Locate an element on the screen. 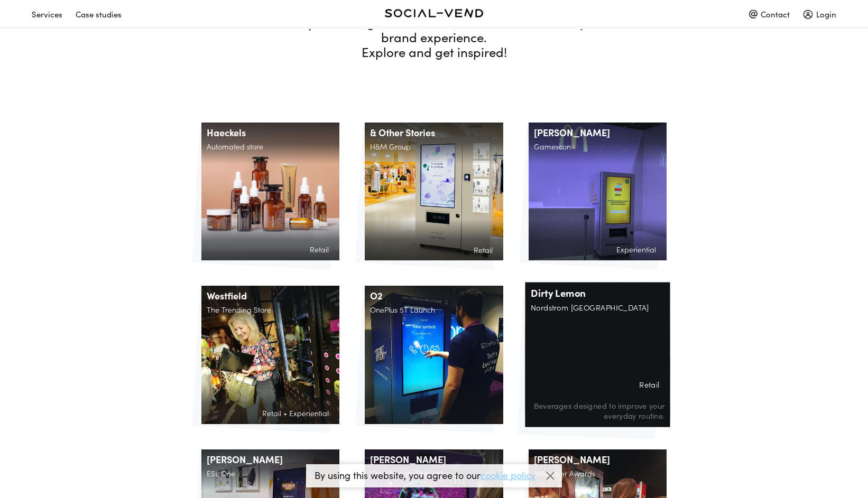 The width and height of the screenshot is (868, 498). div: Services is located at coordinates (47, 14).